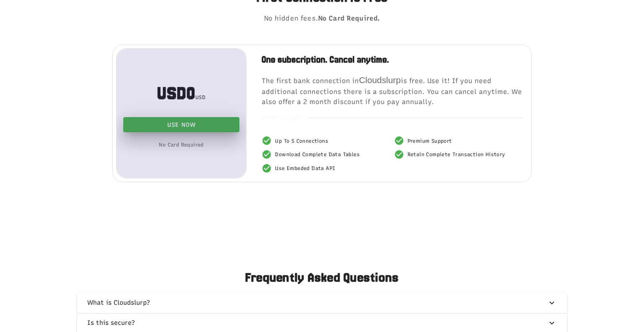 Image resolution: width=644 pixels, height=332 pixels. I want to click on p: No hidden fees., so click(322, 18).